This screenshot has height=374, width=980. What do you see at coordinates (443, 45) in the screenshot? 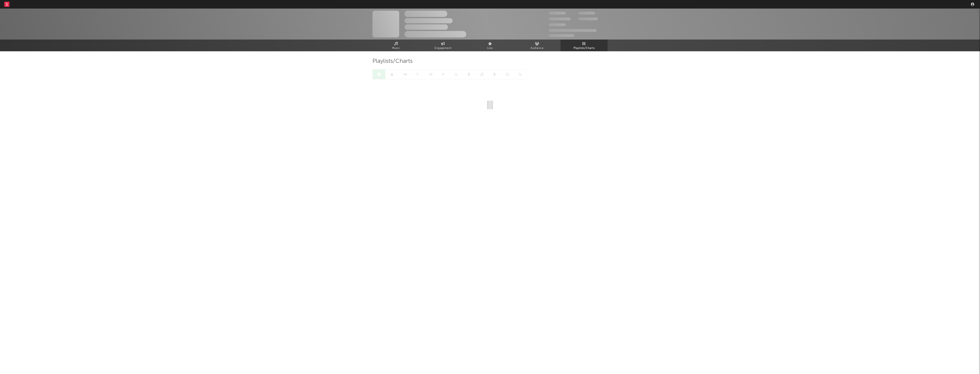
I see `a: Engagement` at bounding box center [443, 45].